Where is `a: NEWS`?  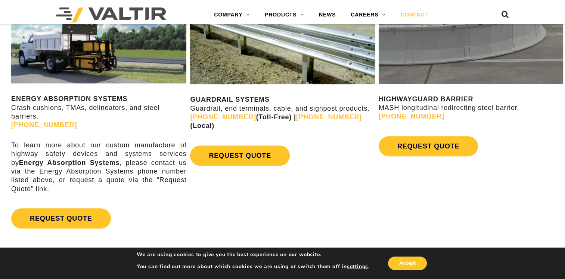 a: NEWS is located at coordinates (327, 15).